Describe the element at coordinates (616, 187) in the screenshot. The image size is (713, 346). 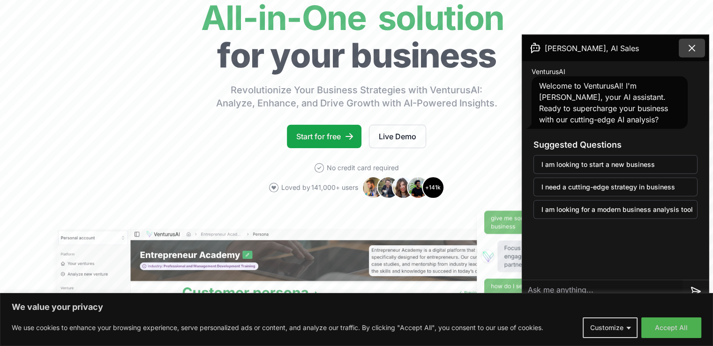
I see `button: I need a cutting-edge strategy in business` at that location.